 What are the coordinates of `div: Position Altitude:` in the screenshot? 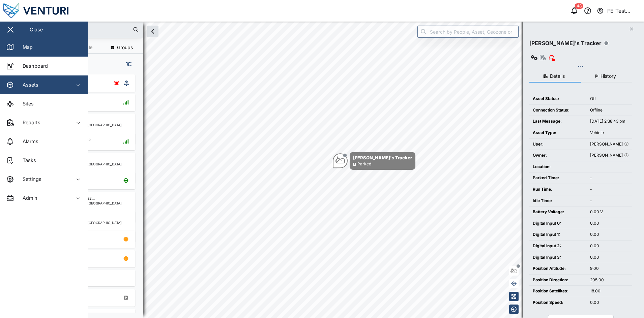 It's located at (558, 269).